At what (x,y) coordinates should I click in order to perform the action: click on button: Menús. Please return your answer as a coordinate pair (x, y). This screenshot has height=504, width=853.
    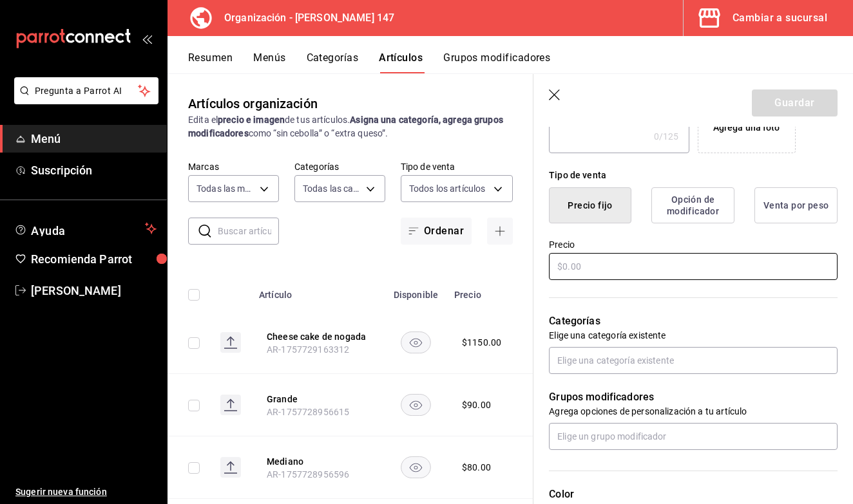
    Looking at the image, I should click on (270, 62).